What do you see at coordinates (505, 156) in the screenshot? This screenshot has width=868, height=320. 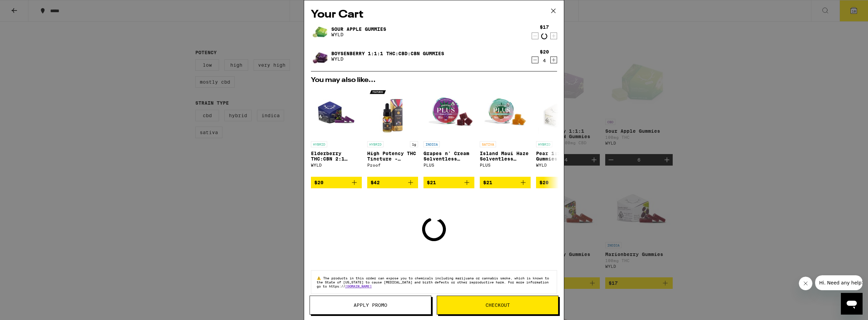 I see `p: Island Maui Haze Solventless Gummies` at bounding box center [505, 156].